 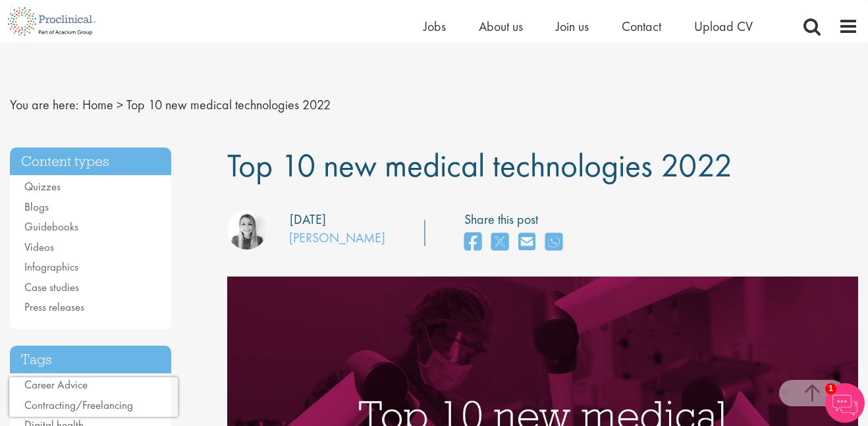 What do you see at coordinates (527, 242) in the screenshot?
I see `a: share on email` at bounding box center [527, 242].